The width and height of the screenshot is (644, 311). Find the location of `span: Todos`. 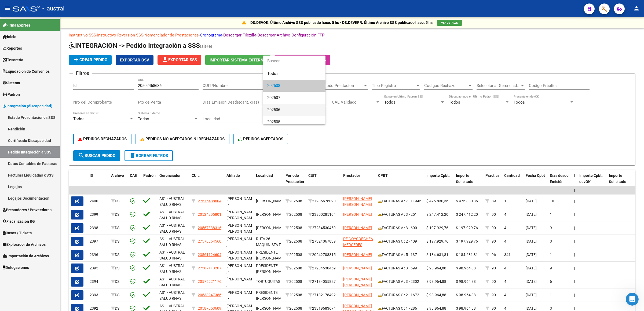

span: Todos is located at coordinates (294, 73).